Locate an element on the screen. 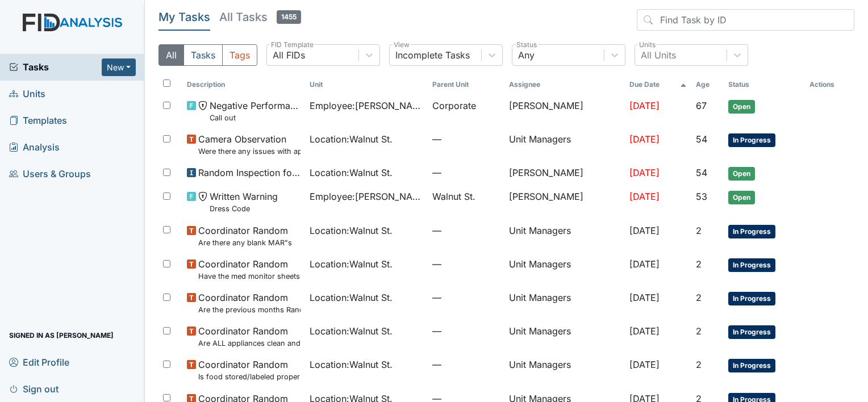  div: Any is located at coordinates (527, 55).